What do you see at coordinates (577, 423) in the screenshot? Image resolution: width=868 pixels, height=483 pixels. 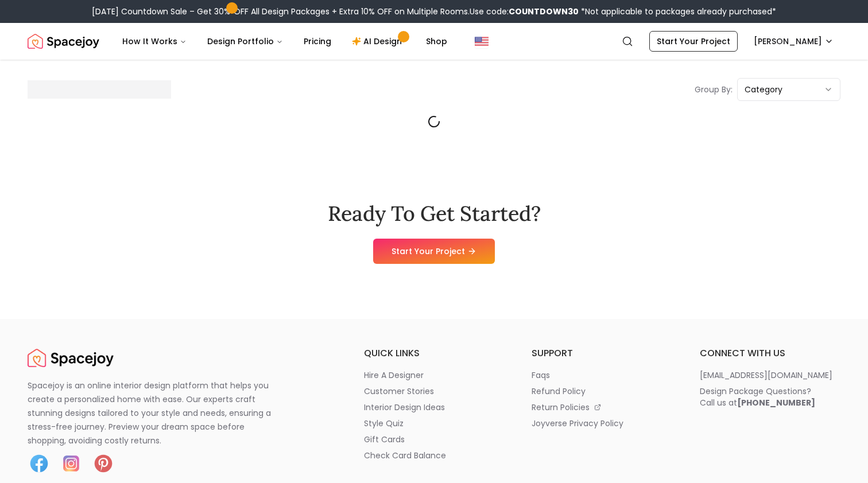 I see `p: joyverse privacy policy` at bounding box center [577, 423].